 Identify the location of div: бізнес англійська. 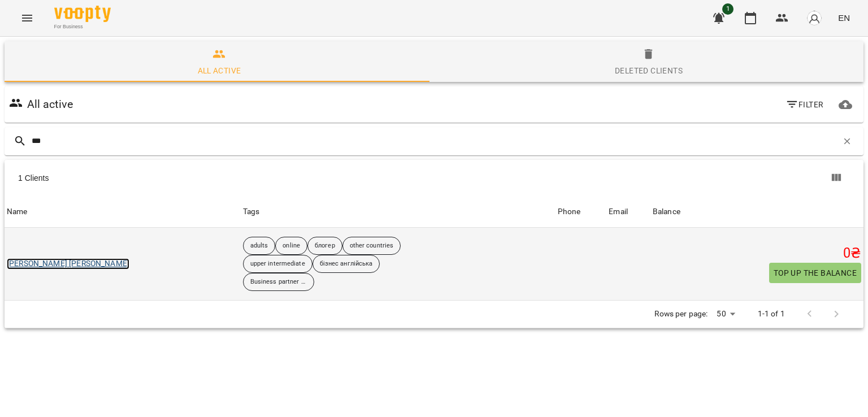
(346, 264).